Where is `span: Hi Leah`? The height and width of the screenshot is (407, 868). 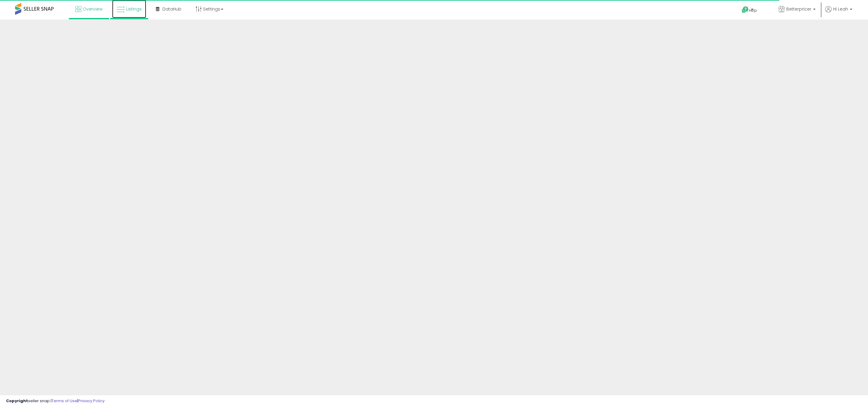
span: Hi Leah is located at coordinates (841, 9).